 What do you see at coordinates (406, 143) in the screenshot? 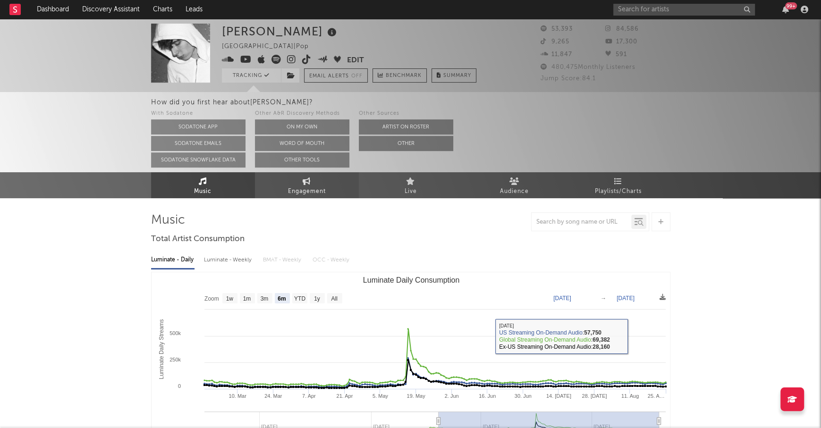
I see `button: Other` at bounding box center [406, 143].